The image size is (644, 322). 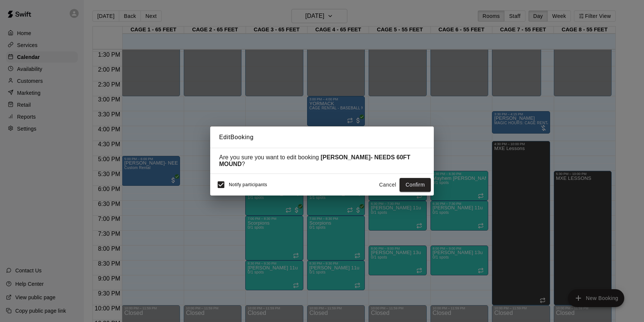 I want to click on div: Are you sure you want to edit booking ?, so click(x=322, y=161).